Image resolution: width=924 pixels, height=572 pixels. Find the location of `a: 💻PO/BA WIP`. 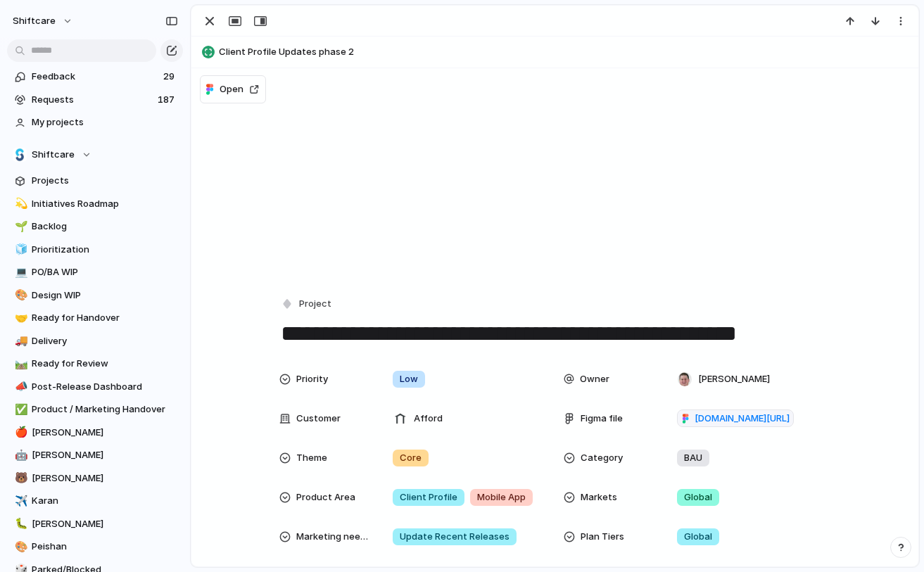

a: 💻PO/BA WIP is located at coordinates (95, 272).